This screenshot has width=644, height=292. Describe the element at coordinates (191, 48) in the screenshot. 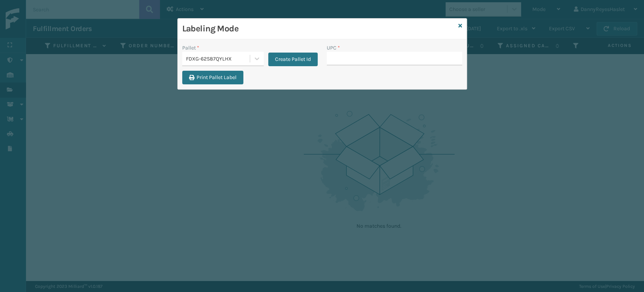

I see `label: Pallet` at that location.